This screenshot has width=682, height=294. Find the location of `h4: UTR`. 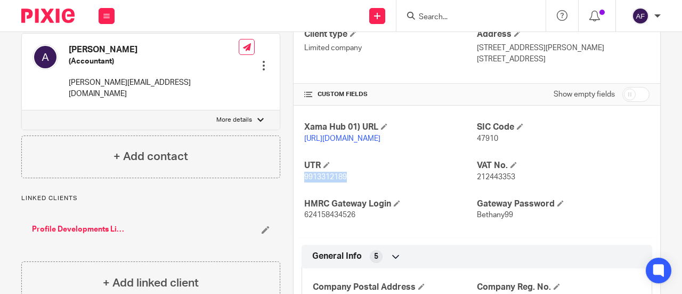

h4: UTR is located at coordinates (390, 165).